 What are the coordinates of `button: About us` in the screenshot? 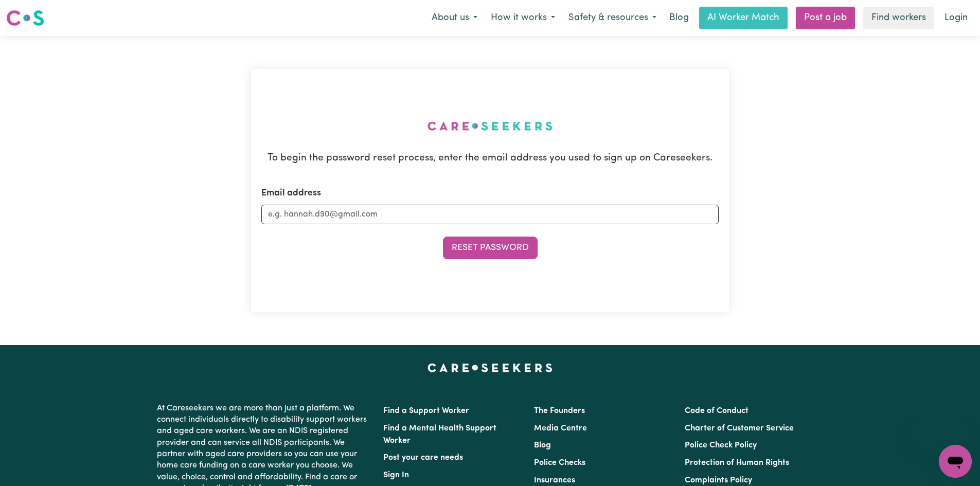 It's located at (454, 18).